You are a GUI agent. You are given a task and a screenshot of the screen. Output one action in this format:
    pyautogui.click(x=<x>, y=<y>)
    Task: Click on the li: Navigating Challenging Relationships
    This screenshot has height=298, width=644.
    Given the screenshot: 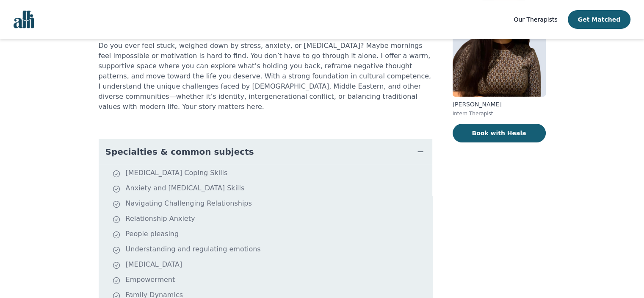 What is the action you would take?
    pyautogui.click(x=271, y=204)
    